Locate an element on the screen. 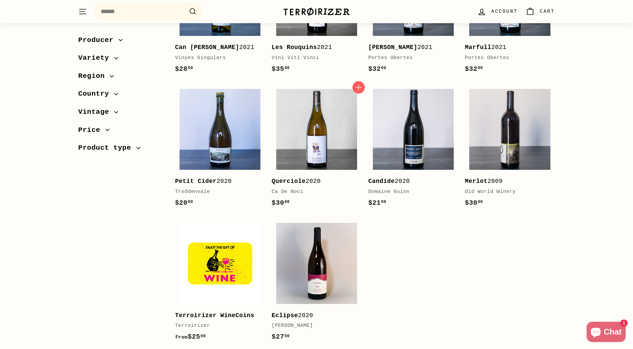  span: Producer is located at coordinates (98, 40).